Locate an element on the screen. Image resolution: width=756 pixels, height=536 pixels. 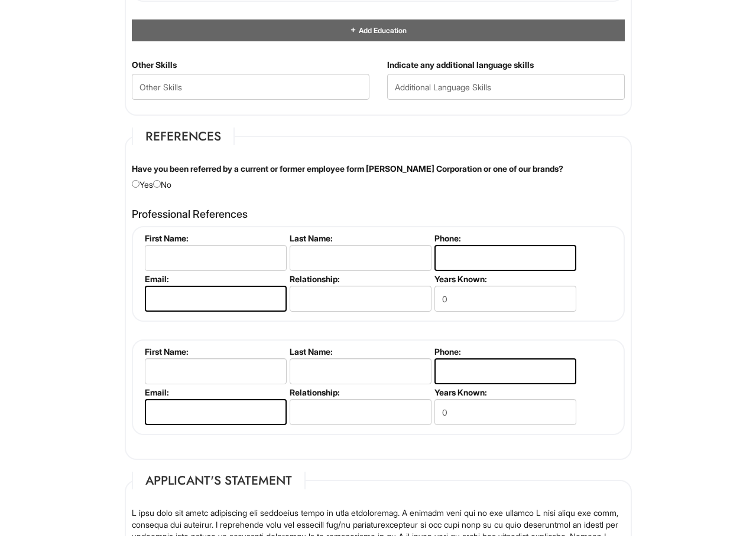
label: Other Skills is located at coordinates (154, 65).